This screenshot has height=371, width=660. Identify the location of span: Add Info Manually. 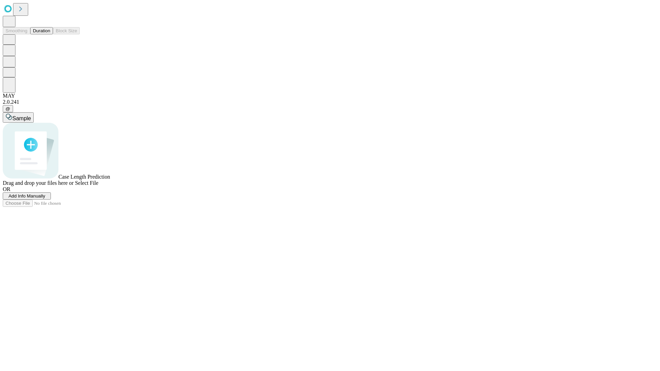
(27, 196).